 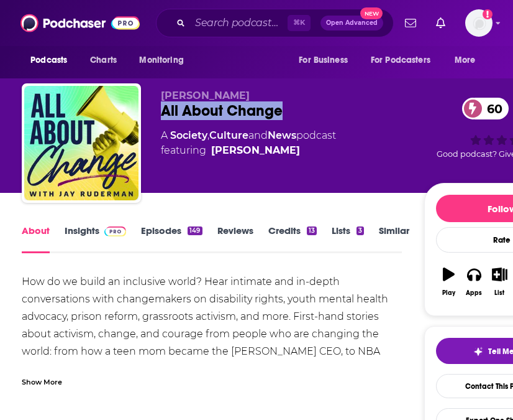 What do you see at coordinates (465, 61) in the screenshot?
I see `span: More` at bounding box center [465, 61].